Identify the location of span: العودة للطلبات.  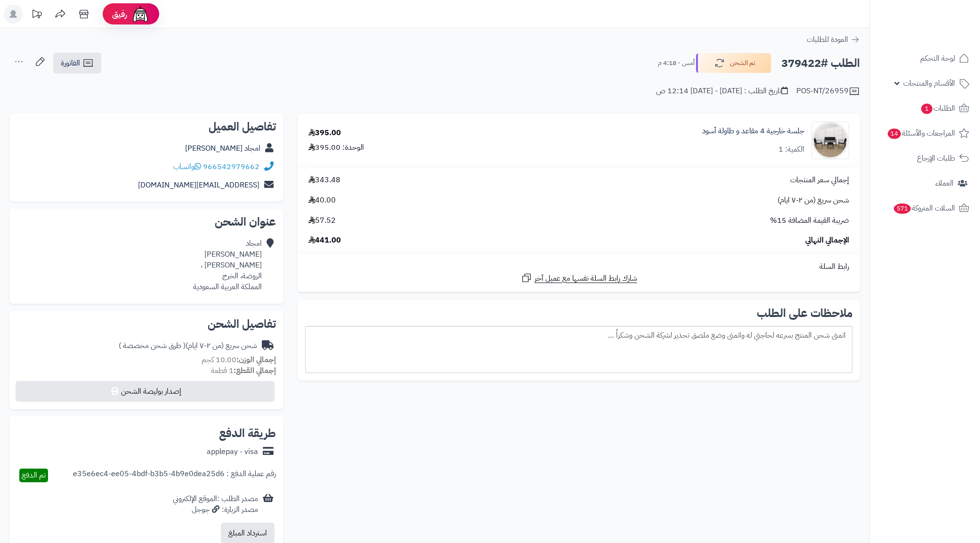
(828, 40).